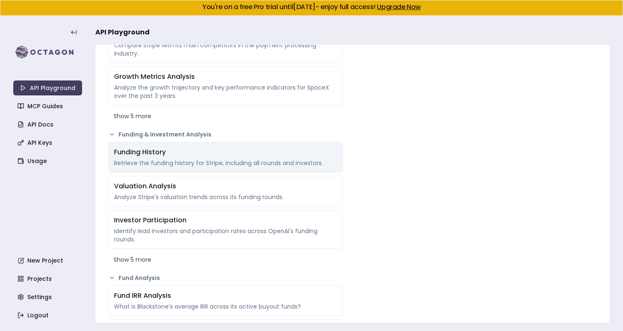  What do you see at coordinates (48, 143) in the screenshot?
I see `a: API Keys` at bounding box center [48, 143].